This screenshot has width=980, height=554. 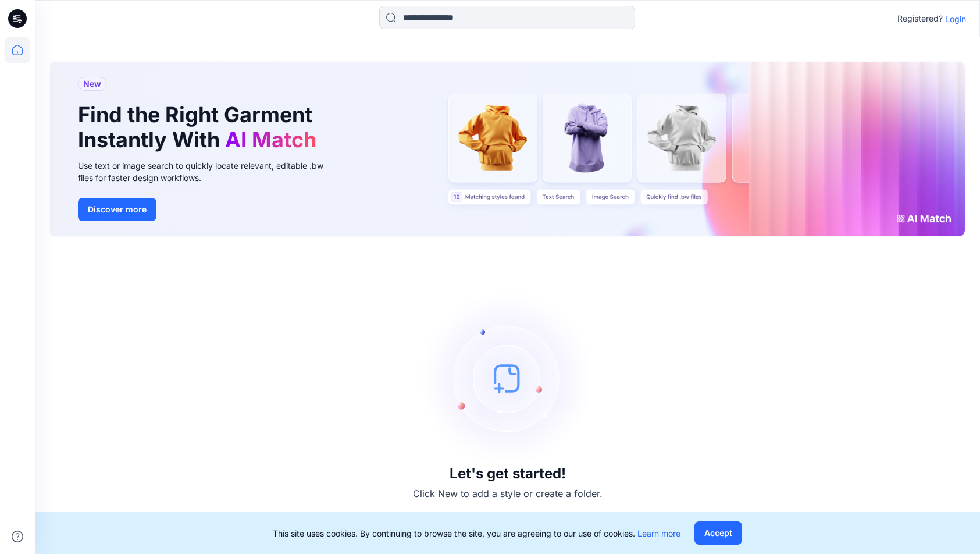 What do you see at coordinates (659, 533) in the screenshot?
I see `a: Learn more` at bounding box center [659, 533].